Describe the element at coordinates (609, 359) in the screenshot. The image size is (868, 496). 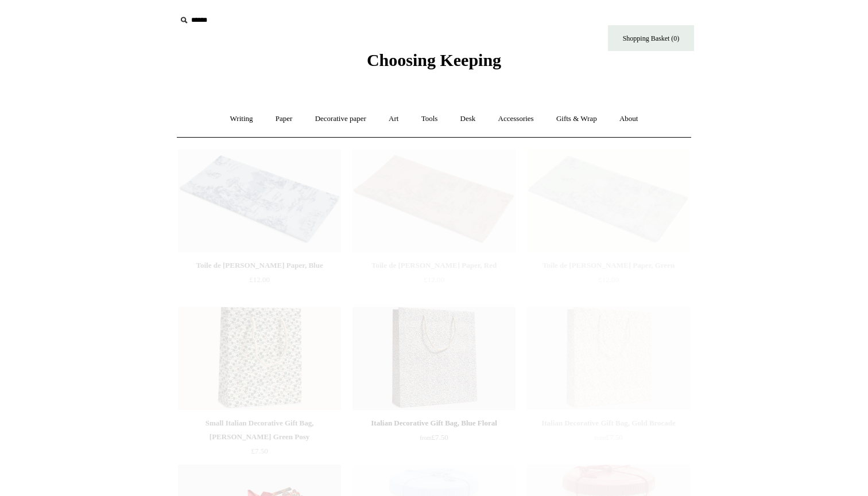
I see `img: Italian Decorative Gift Bag, Gold Brocade` at that location.